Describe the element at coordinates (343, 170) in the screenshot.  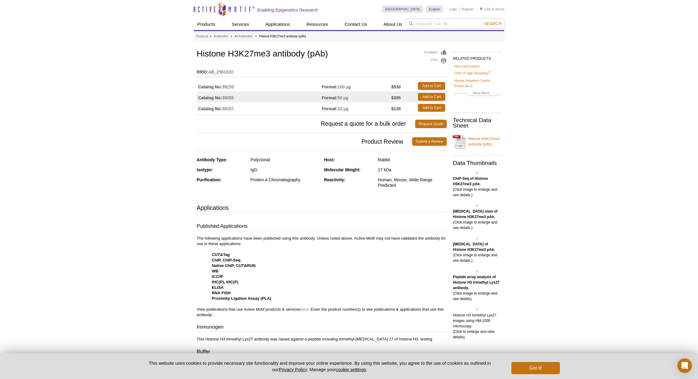
I see `strong: Molecular Weight:` at that location.